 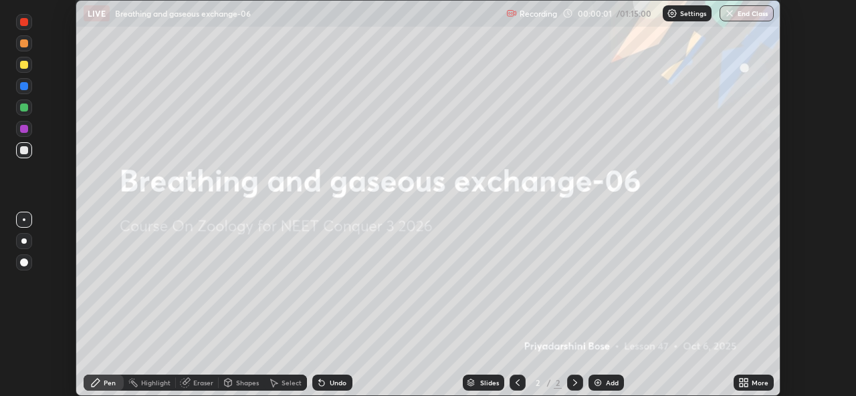 I want to click on div: Select, so click(x=291, y=383).